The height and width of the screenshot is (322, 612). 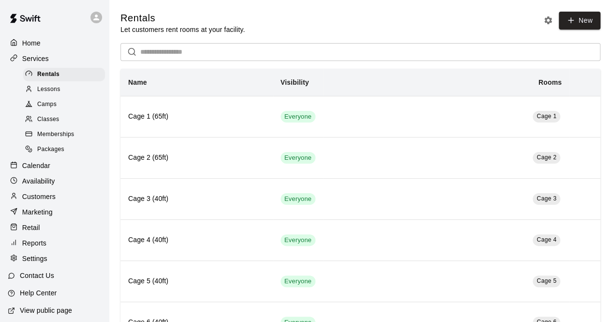 I want to click on p: Availability, so click(x=39, y=181).